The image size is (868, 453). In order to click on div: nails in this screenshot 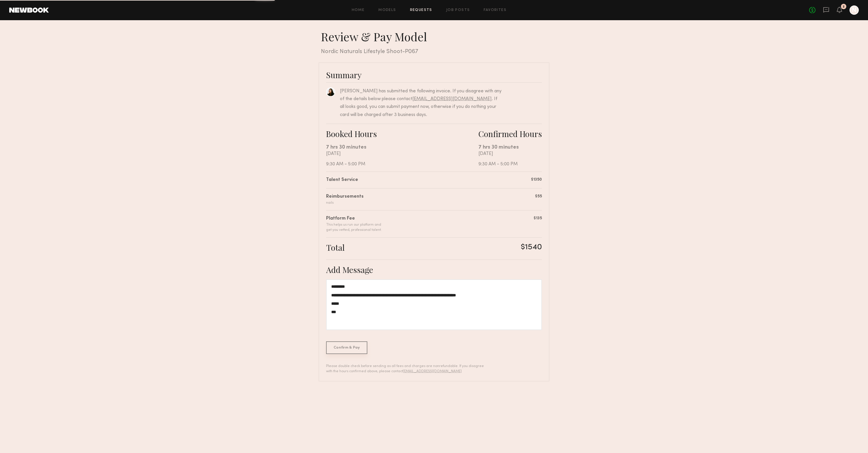, I will do `click(345, 202)`.